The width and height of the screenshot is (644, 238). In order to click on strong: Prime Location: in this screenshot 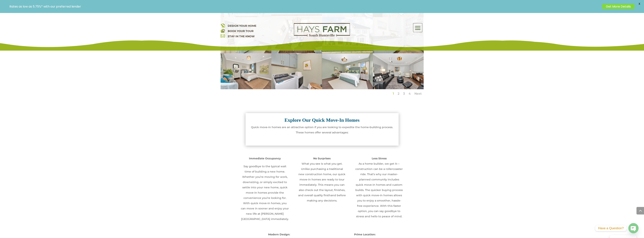, I will do `click(365, 235)`.